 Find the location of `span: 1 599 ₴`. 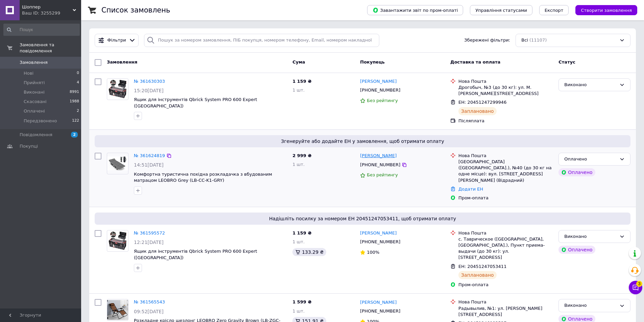

span: 1 599 ₴ is located at coordinates (302, 302).